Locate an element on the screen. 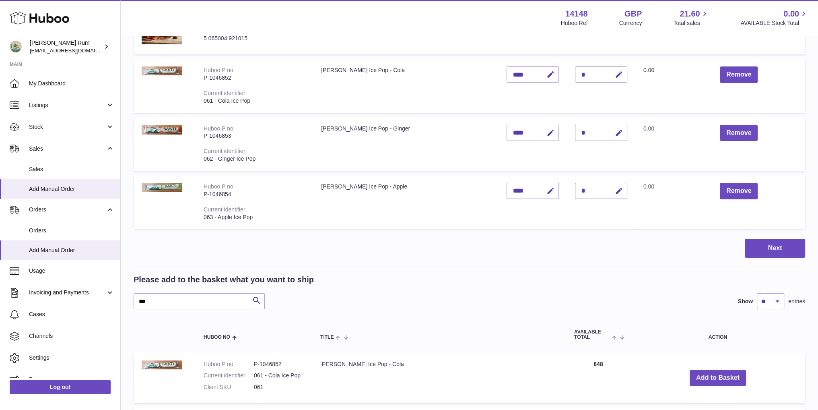 The height and width of the screenshot is (410, 818). div: 061 - Cola Ice Pop is located at coordinates (254, 101).